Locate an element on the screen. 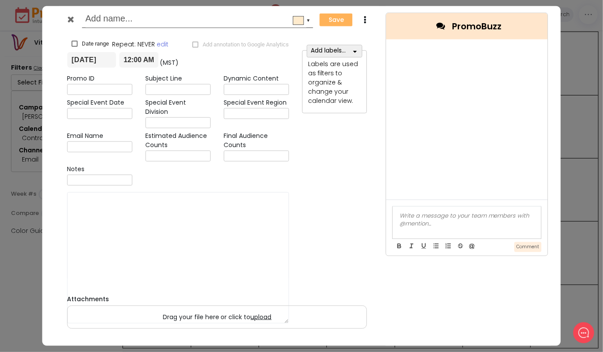 The height and width of the screenshot is (352, 603). div: (MST) is located at coordinates (168, 60).